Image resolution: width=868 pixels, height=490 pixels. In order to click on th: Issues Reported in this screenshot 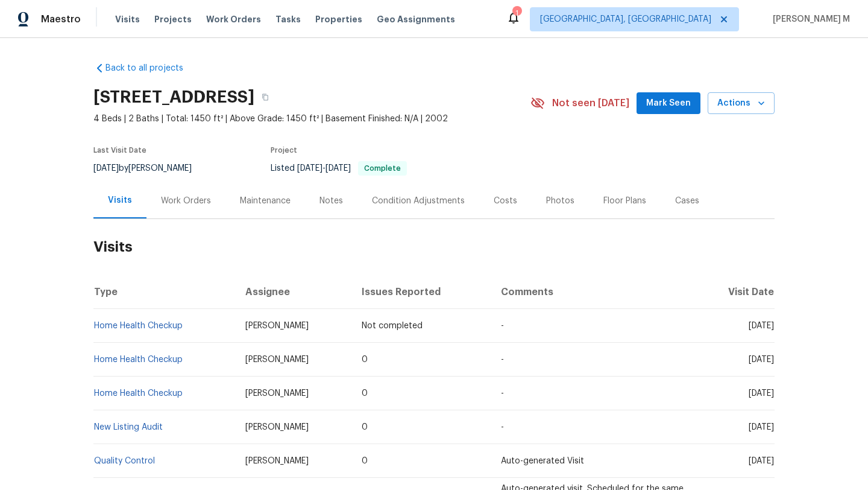, I will do `click(421, 291)`.